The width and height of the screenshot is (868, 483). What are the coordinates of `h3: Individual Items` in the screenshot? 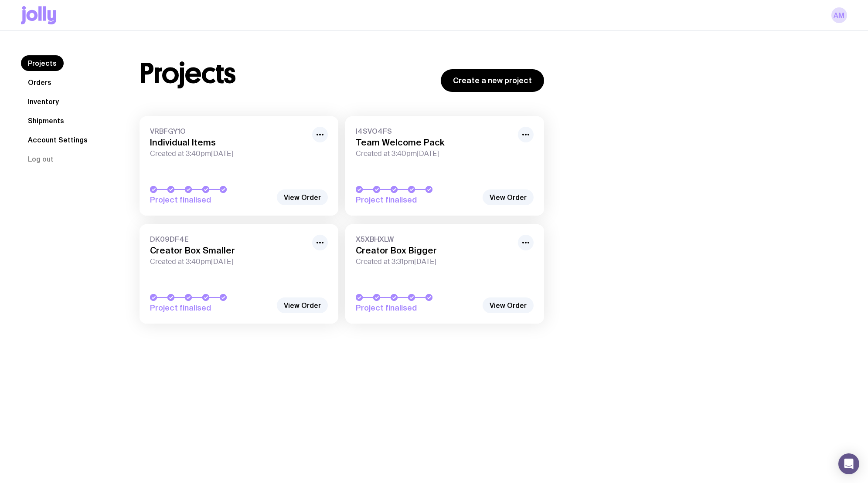 It's located at (229, 142).